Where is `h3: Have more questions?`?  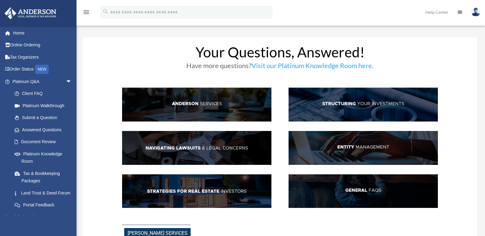 h3: Have more questions? is located at coordinates (280, 67).